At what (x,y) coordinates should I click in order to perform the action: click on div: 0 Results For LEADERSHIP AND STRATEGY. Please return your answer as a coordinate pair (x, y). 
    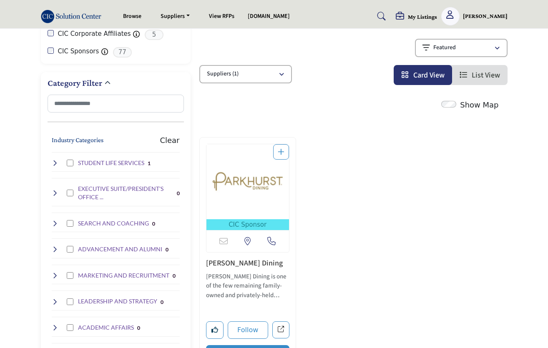
    Looking at the image, I should click on (162, 302).